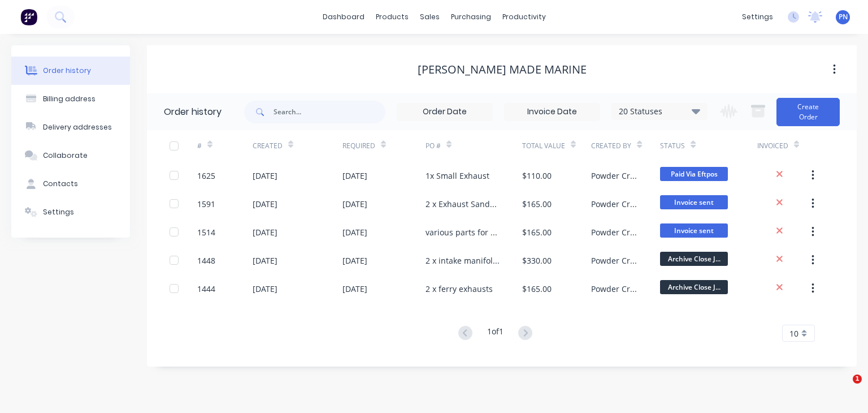  Describe the element at coordinates (457, 175) in the screenshot. I see `div: 1x Small Exhaust` at that location.